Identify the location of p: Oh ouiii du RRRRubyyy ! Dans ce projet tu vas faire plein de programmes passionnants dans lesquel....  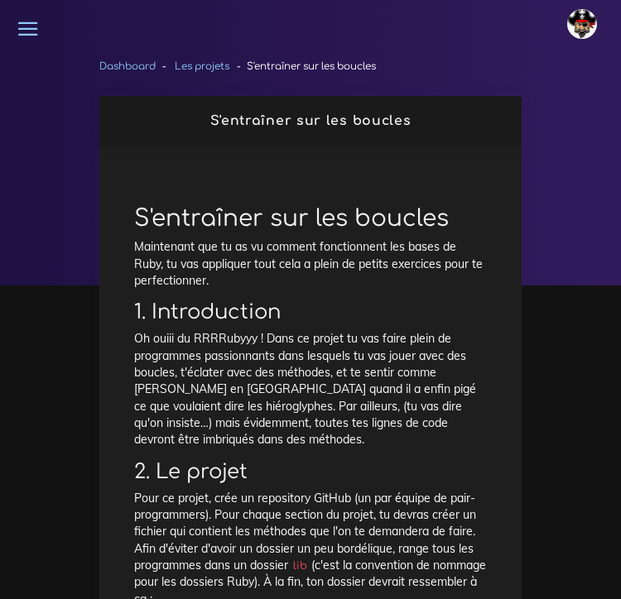
(310, 389).